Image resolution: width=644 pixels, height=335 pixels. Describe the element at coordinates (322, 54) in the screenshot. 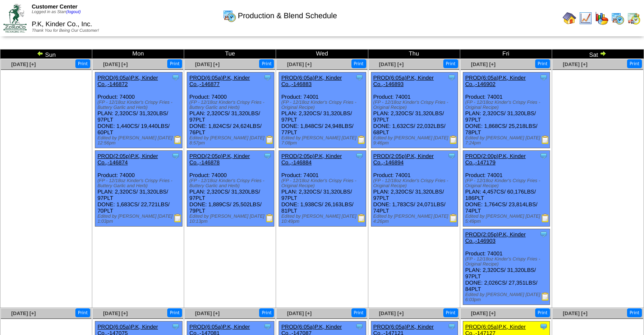

I see `td: Wed` at that location.